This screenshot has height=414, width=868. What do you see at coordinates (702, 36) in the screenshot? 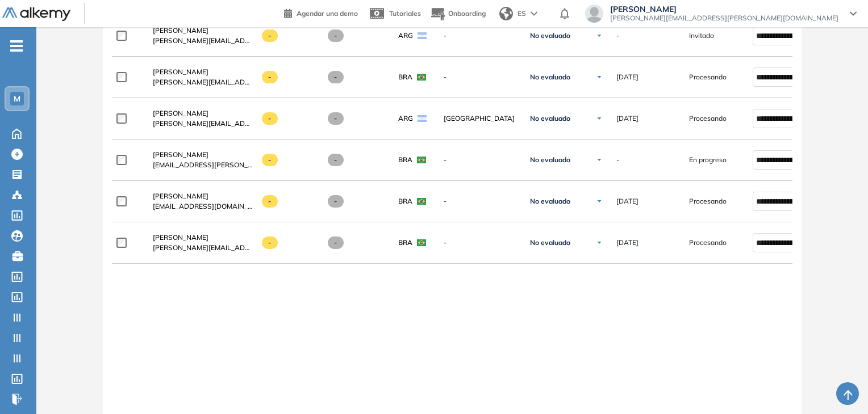
I see `span: Invitado` at bounding box center [702, 36].